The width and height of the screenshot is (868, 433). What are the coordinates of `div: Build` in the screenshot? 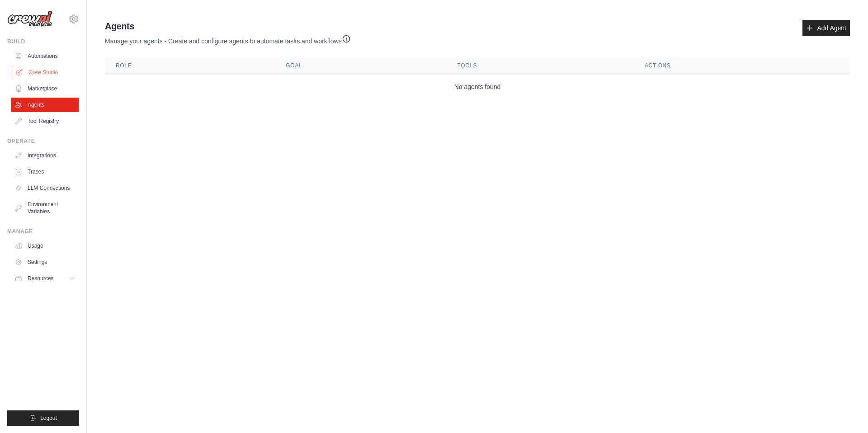 It's located at (43, 41).